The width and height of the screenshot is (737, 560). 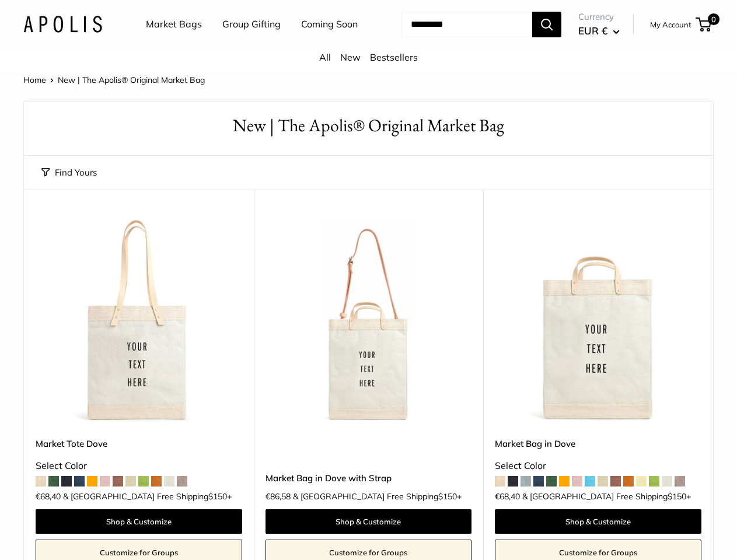 I want to click on button: Find Yours, so click(x=69, y=172).